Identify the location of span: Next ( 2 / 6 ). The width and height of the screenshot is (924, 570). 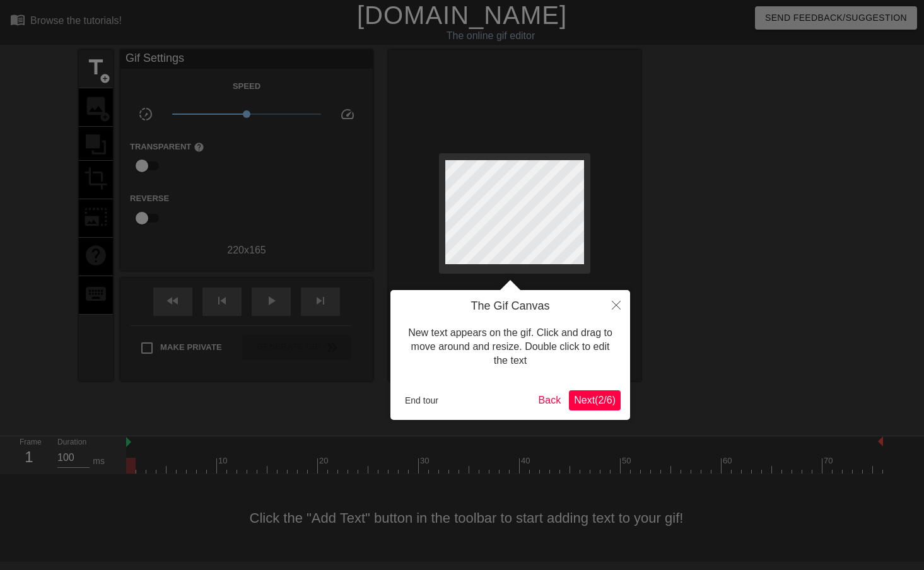
(595, 400).